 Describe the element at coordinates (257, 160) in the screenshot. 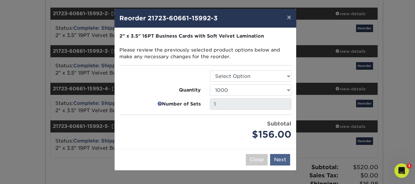

I see `button: Close` at that location.